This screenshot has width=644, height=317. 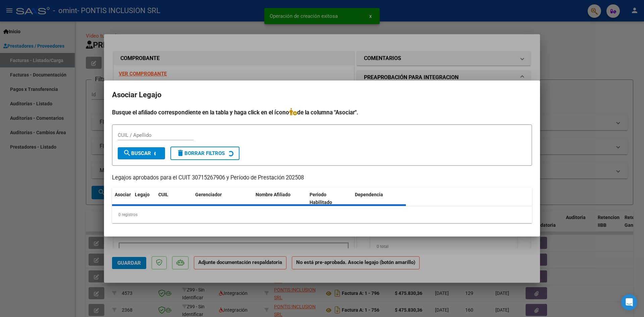 I want to click on span: Legajo, so click(x=142, y=194).